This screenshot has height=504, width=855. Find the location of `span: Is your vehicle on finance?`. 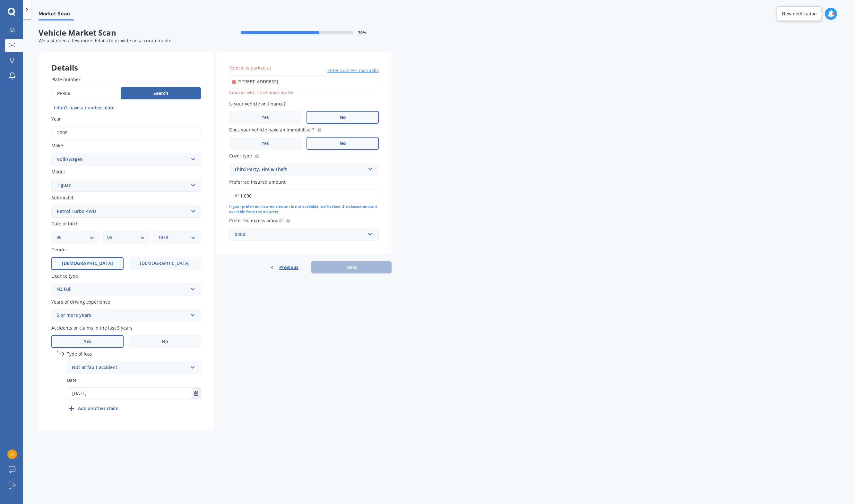

span: Is your vehicle on finance? is located at coordinates (257, 103).